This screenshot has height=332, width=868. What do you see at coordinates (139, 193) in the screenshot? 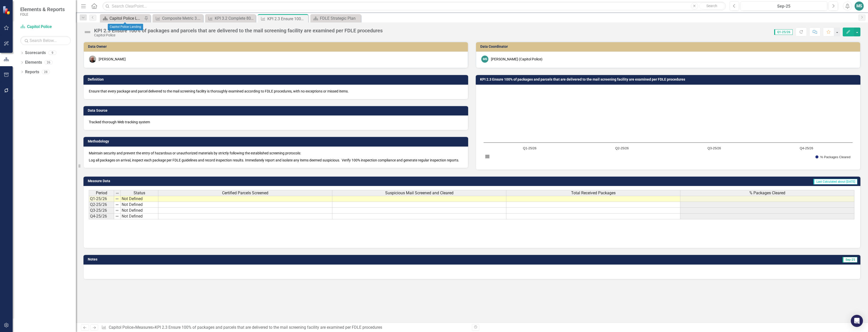
I see `span: Status` at bounding box center [139, 193].